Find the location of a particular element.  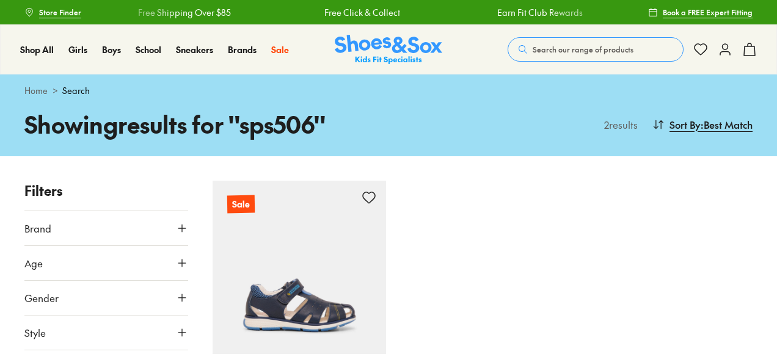

span: Brands is located at coordinates (242, 49).